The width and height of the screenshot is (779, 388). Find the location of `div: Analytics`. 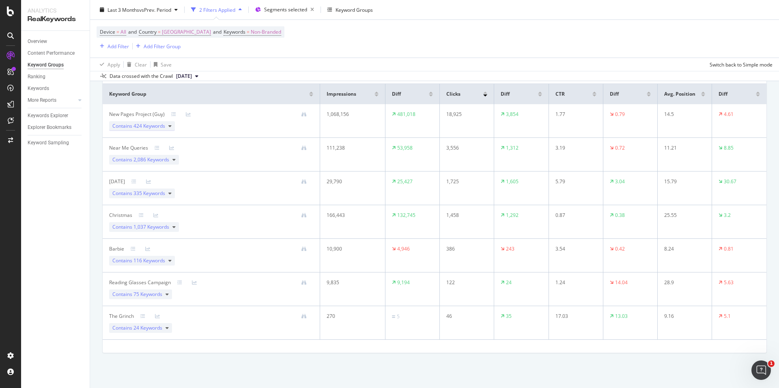

div: Analytics is located at coordinates (55, 11).